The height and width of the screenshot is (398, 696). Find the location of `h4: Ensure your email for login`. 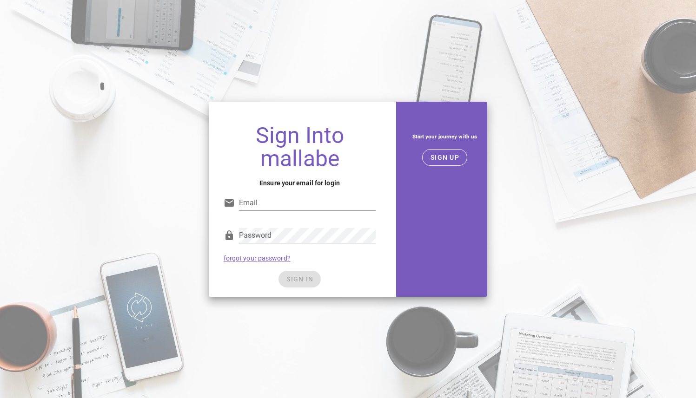

h4: Ensure your email for login is located at coordinates (300, 183).